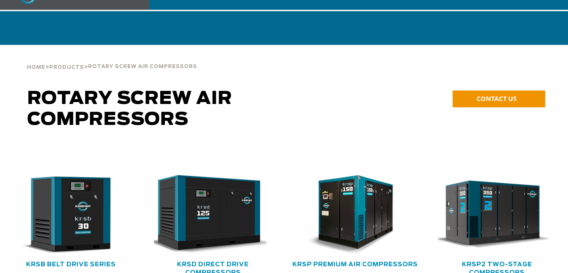 The height and width of the screenshot is (273, 568). What do you see at coordinates (36, 67) in the screenshot?
I see `a: Home` at bounding box center [36, 67].